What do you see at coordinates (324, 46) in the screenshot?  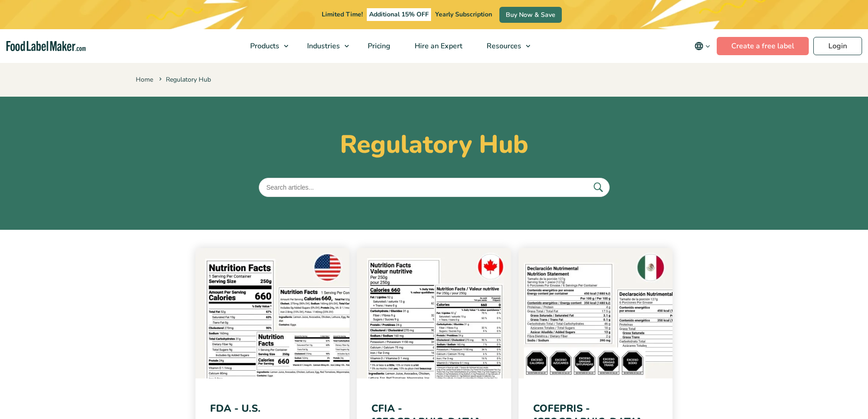 I see `a: Industries` at bounding box center [324, 46].